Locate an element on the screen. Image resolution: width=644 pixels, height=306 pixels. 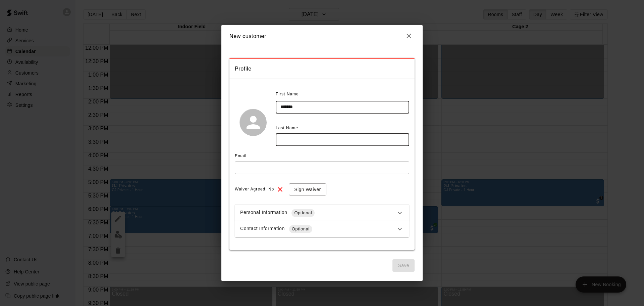
div: Contact InformationOptional is located at coordinates (322, 229).